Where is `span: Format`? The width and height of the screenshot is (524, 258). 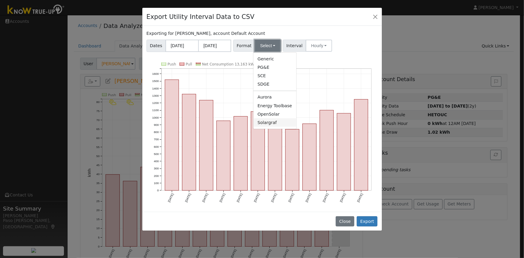
span: Format is located at coordinates (244, 46).